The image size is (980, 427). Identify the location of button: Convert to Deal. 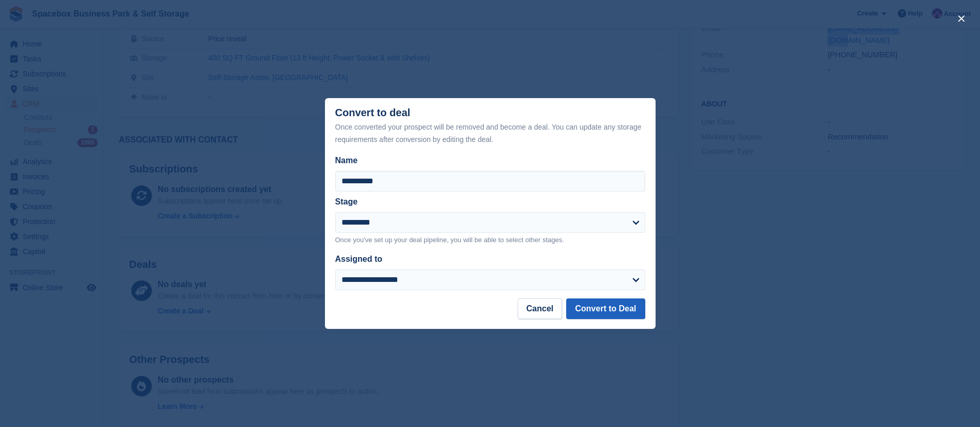
(605, 309).